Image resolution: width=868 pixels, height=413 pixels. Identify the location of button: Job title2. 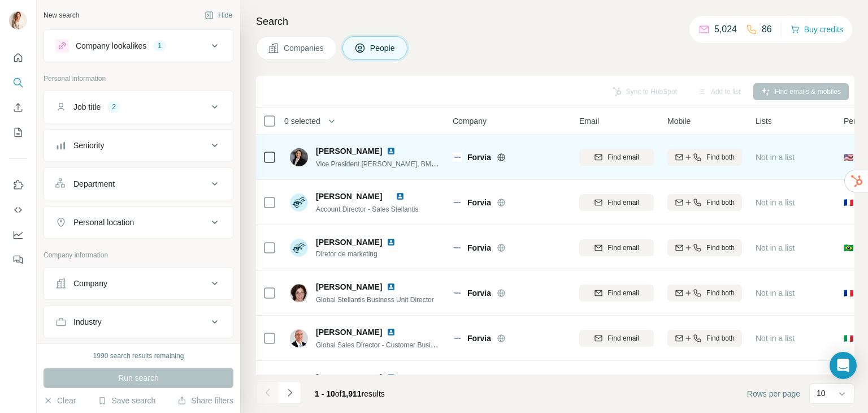
(138, 107).